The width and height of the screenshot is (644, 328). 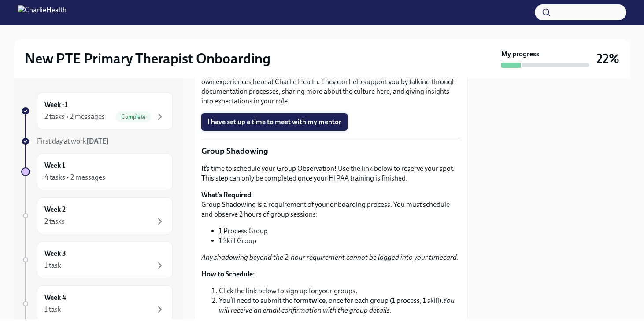 What do you see at coordinates (274, 122) in the screenshot?
I see `span: I have set up a time to meet with my mentor` at bounding box center [274, 122].